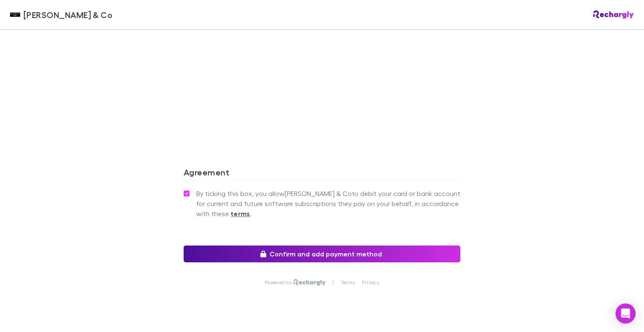  Describe the element at coordinates (279, 282) in the screenshot. I see `p: Powered by` at that location.